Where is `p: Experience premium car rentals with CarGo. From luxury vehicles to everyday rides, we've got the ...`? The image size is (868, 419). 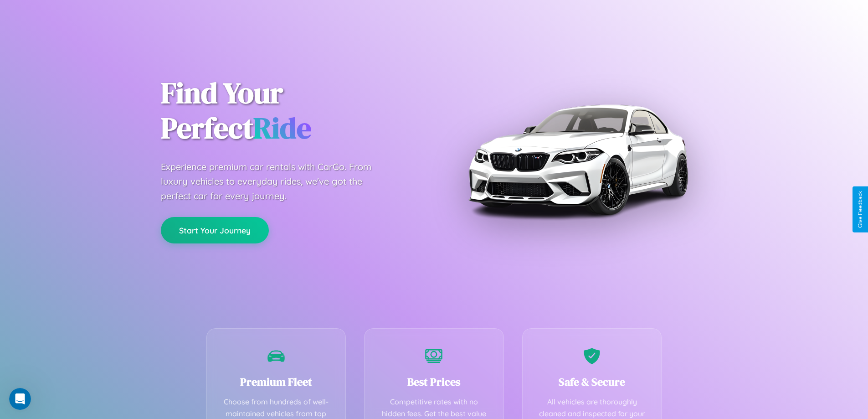
p: Experience premium car rentals with CarGo. From luxury vehicles to everyday rides, we've got the ... is located at coordinates (275, 182).